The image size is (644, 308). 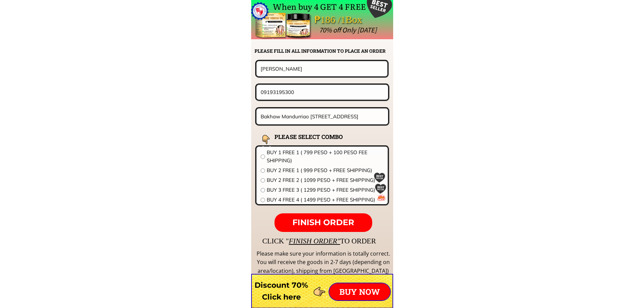 I want to click on input: Your name, so click(x=322, y=69).